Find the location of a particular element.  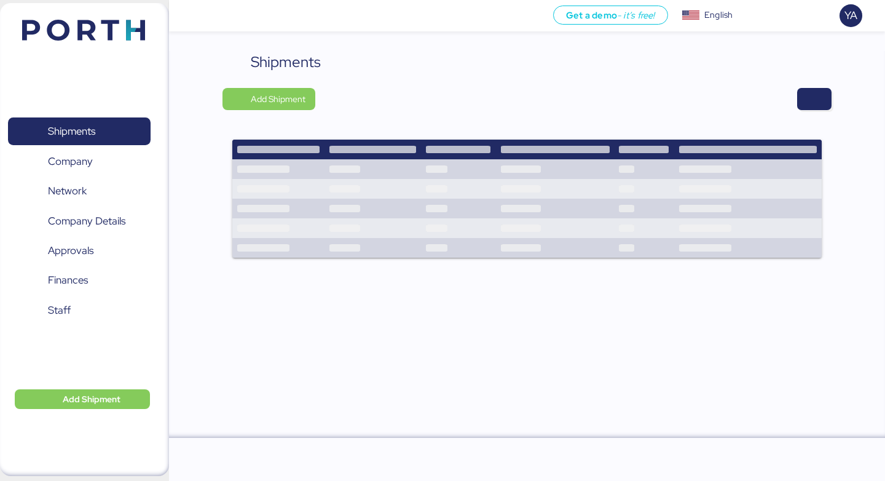

button: Menu is located at coordinates (187, 16).